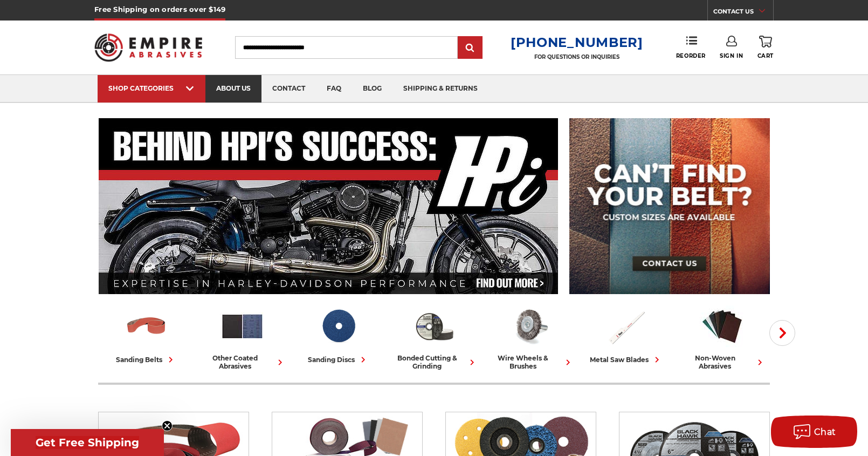 This screenshot has height=456, width=868. I want to click on a: blog, so click(372, 88).